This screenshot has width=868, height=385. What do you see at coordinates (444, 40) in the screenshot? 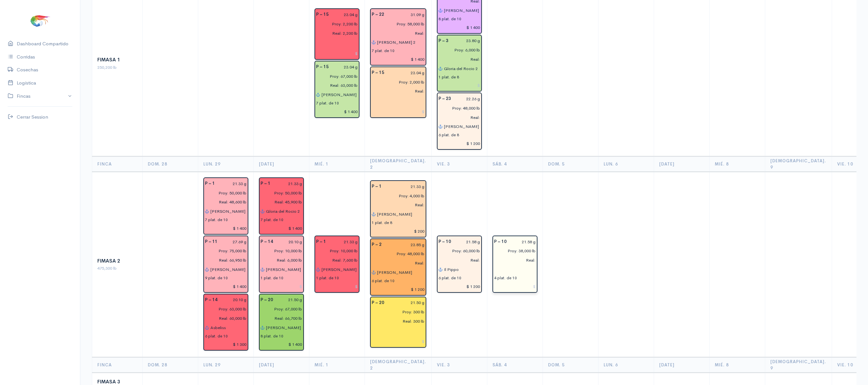
I see `div: P – 3` at bounding box center [444, 40].